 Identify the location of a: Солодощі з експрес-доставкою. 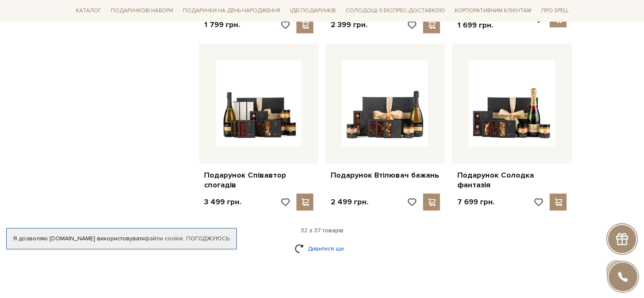
(395, 11).